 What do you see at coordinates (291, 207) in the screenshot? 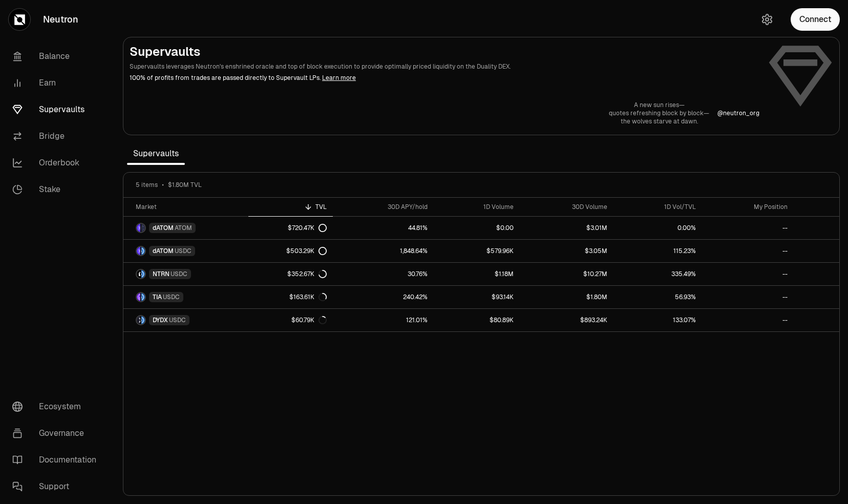
I see `div: TVL` at bounding box center [291, 207].